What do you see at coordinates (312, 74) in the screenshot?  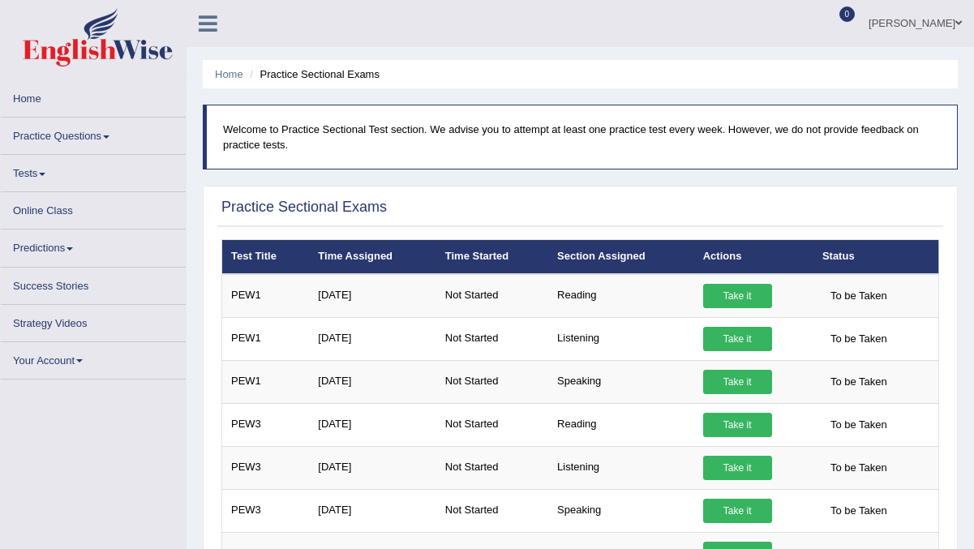 I see `li: Practice Sectional Exams` at bounding box center [312, 74].